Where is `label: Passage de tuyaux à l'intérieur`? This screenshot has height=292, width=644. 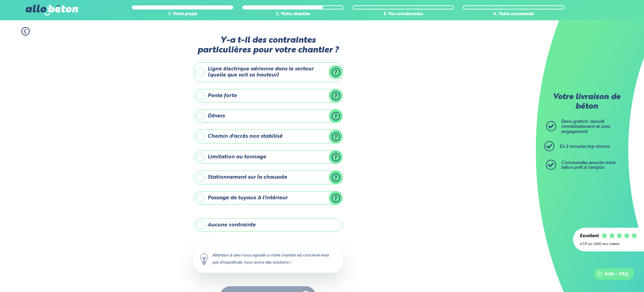 label: Passage de tuyaux à l'intérieur is located at coordinates (268, 198).